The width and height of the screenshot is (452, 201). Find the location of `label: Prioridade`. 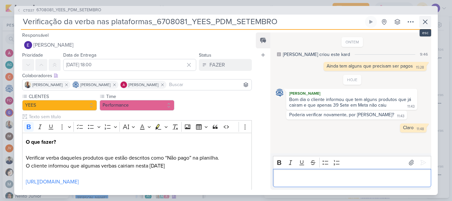

label: Prioridade is located at coordinates (32, 55).